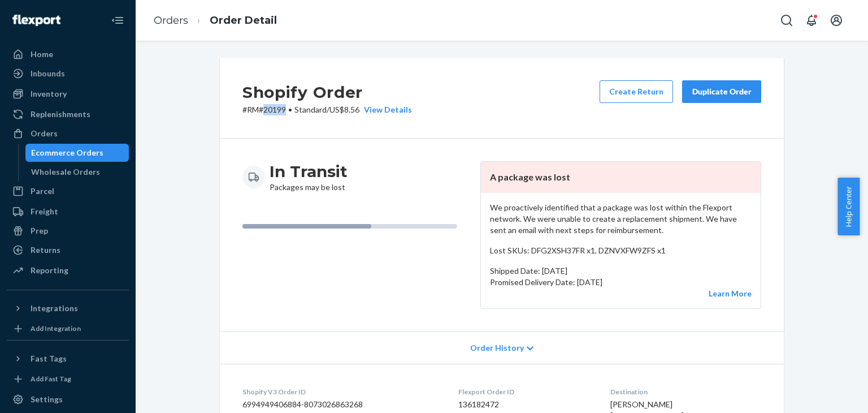 Image resolution: width=868 pixels, height=413 pixels. Describe the element at coordinates (308, 171) in the screenshot. I see `h3: In Transit` at that location.